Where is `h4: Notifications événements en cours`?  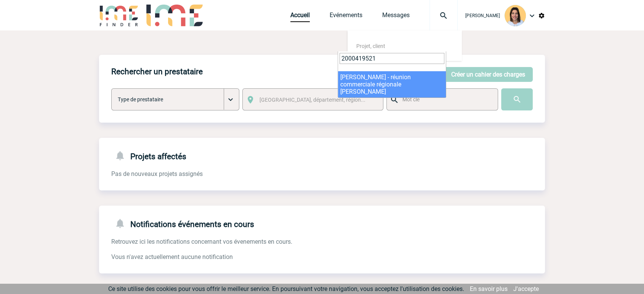
h4: Notifications événements en cours is located at coordinates (183, 223).